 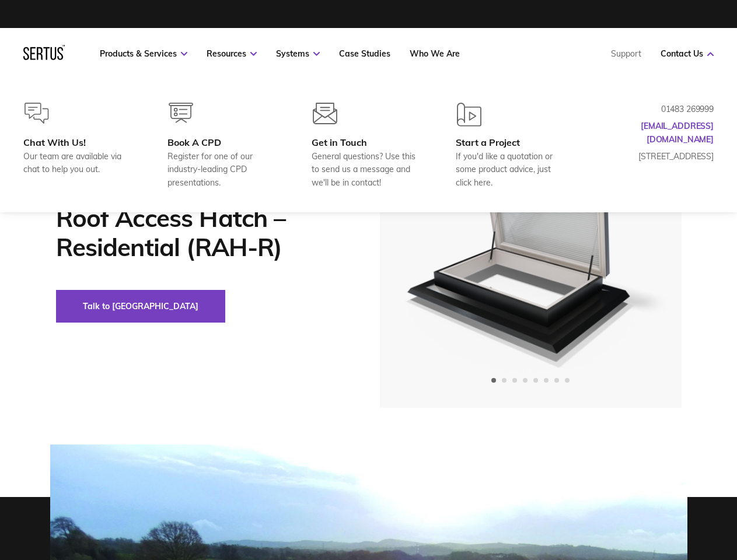 I want to click on h1: Roof Access Hatch – Residential (RAH-R), so click(x=200, y=233).